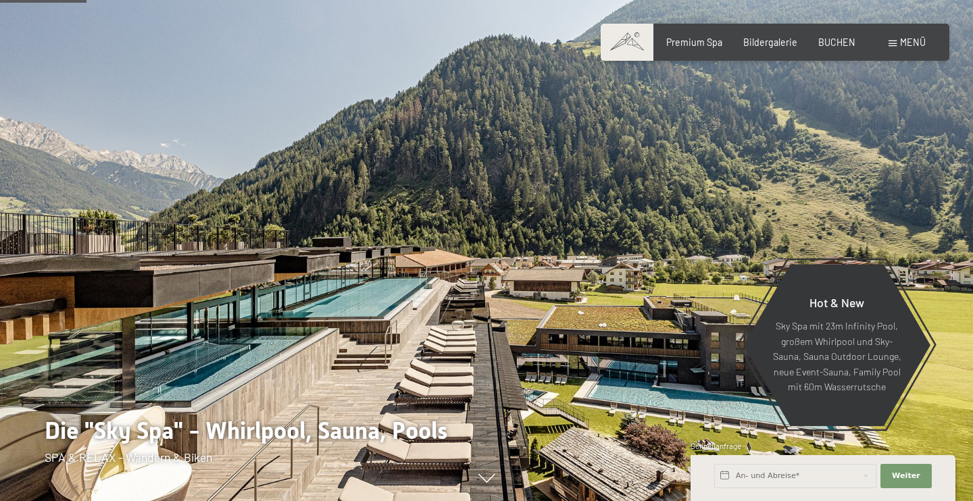 The image size is (973, 501). Describe the element at coordinates (770, 42) in the screenshot. I see `a: Bildergalerie` at that location.